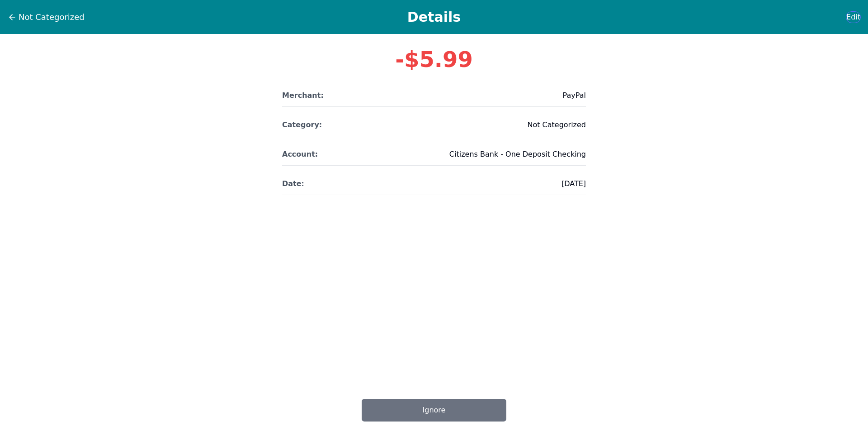 Image resolution: width=868 pixels, height=436 pixels. Describe the element at coordinates (293, 184) in the screenshot. I see `span: Date:` at that location.